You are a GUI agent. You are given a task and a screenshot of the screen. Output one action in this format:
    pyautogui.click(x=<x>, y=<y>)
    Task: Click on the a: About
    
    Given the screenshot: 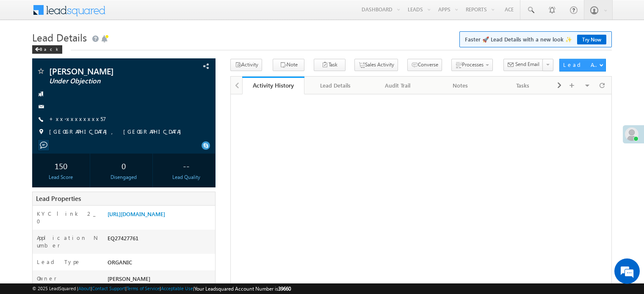 What is the action you would take?
    pyautogui.click(x=84, y=288)
    